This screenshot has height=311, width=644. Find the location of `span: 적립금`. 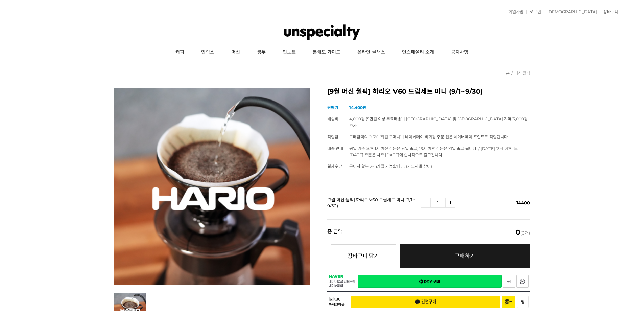

span: 적립금 is located at coordinates (332, 136).